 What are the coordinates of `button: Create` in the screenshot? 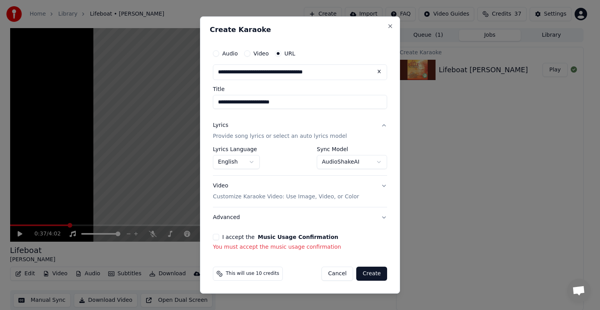 It's located at (371, 274).